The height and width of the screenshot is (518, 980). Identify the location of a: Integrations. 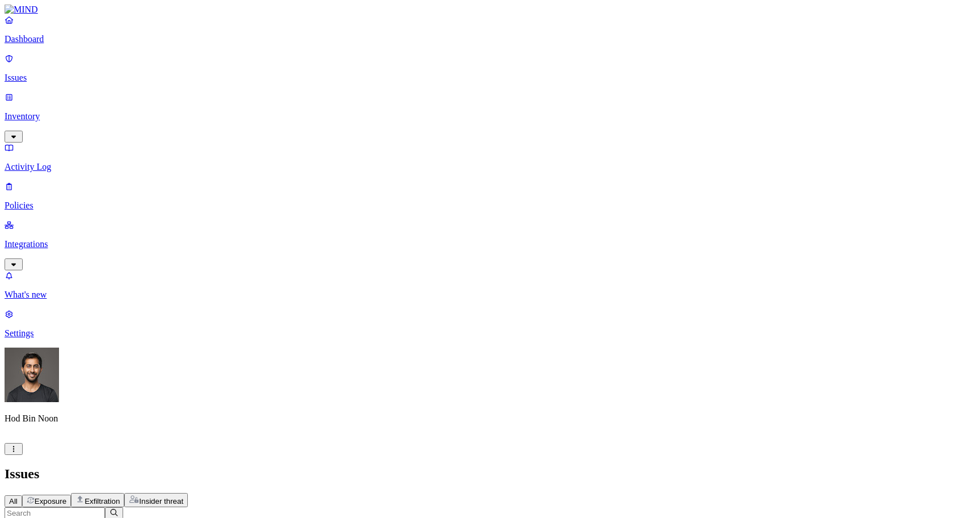
(490, 244).